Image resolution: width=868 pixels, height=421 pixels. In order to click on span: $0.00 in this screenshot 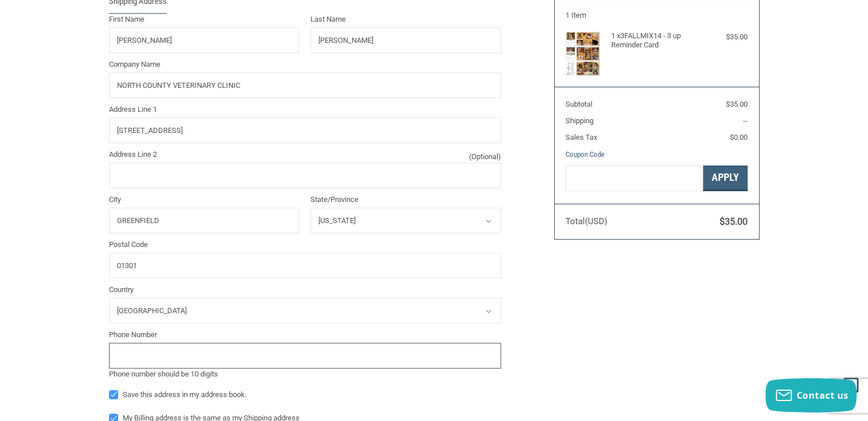, I will do `click(738, 137)`.